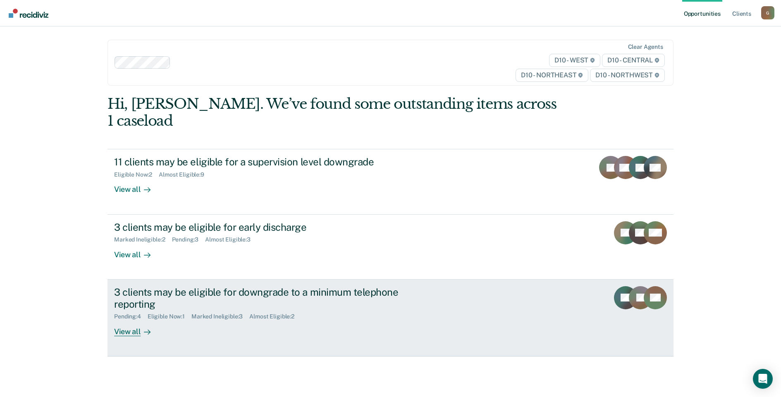 This screenshot has height=397, width=781. What do you see at coordinates (136, 174) in the screenshot?
I see `div: Eligible Now : 2` at bounding box center [136, 174].